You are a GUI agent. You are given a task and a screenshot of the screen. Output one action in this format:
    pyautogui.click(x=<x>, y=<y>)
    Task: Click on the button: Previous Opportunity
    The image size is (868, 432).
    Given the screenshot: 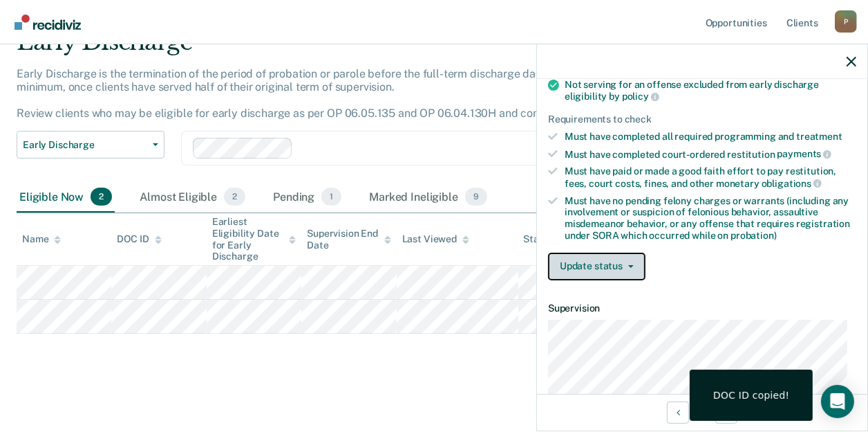 What is the action you would take?
    pyautogui.click(x=678, y=412)
    